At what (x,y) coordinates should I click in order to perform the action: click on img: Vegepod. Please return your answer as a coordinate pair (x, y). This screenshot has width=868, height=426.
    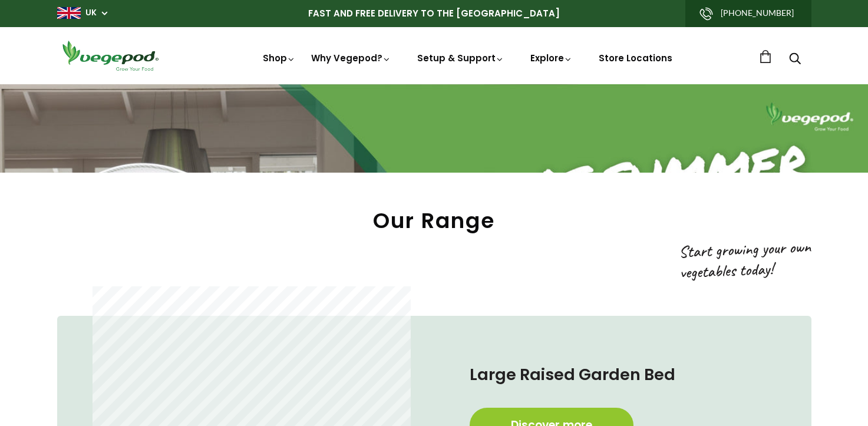
    Looking at the image, I should click on (110, 56).